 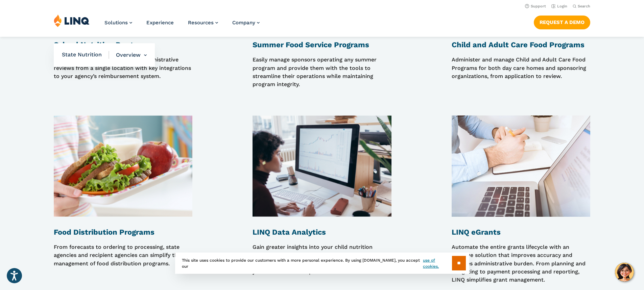 I want to click on span: Experience, so click(x=160, y=23).